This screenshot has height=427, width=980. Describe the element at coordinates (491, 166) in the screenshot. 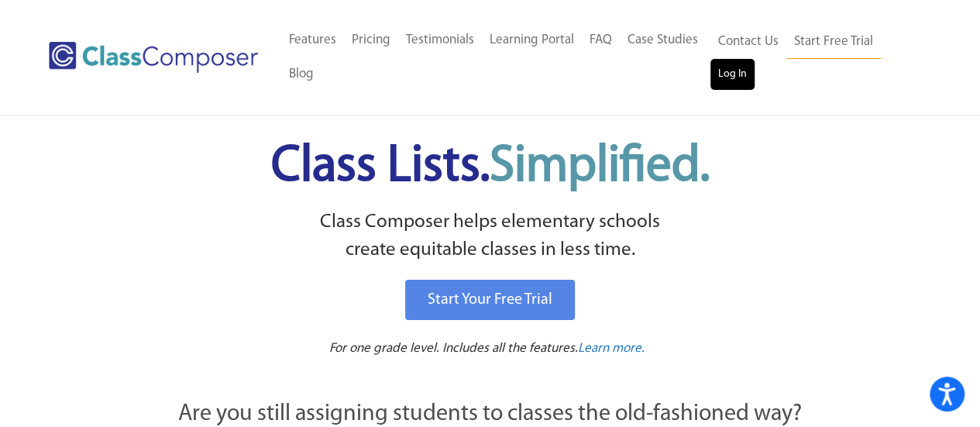

I see `span: Class Lists.` at that location.